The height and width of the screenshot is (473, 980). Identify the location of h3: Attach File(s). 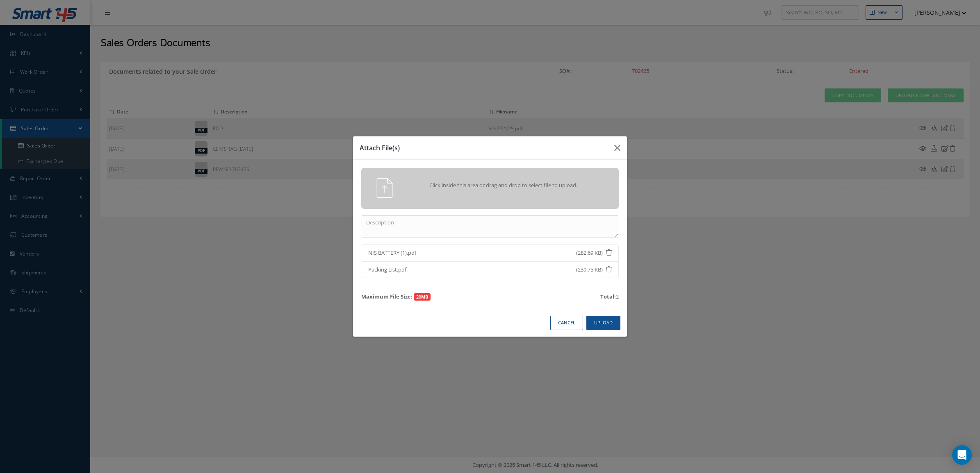
(483, 148).